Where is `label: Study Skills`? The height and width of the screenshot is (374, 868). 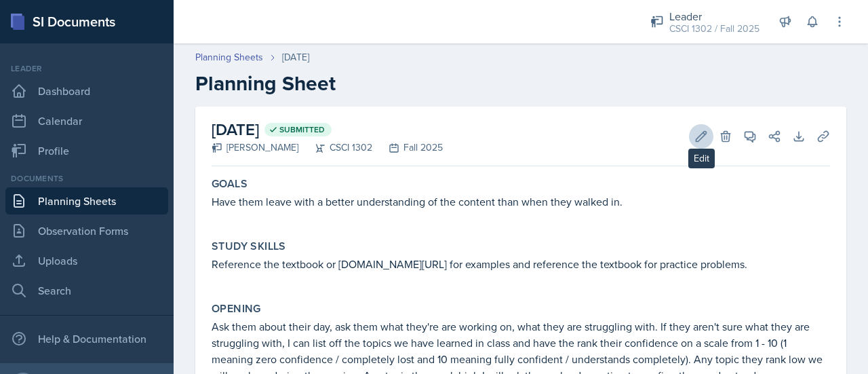 label: Study Skills is located at coordinates (249, 247).